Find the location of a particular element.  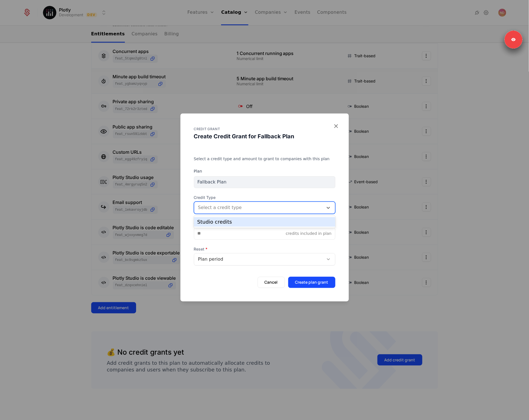

div: Create Credit Grant for Fallback Plan is located at coordinates (264, 136).